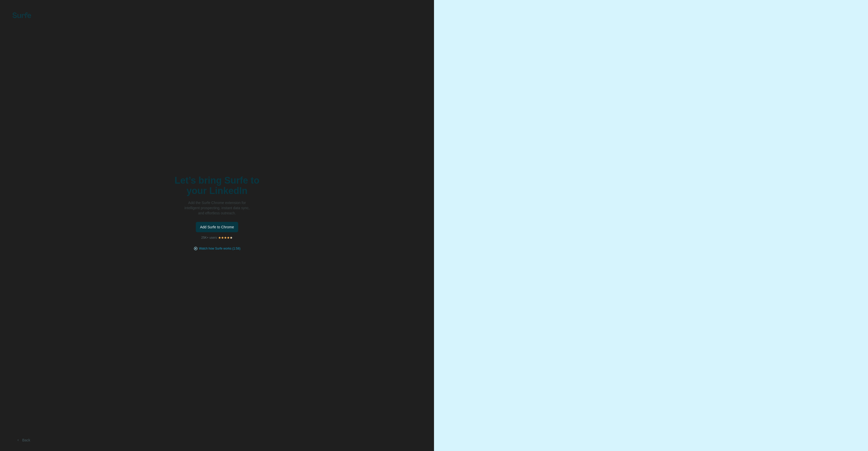  I want to click on button: Watch how Surfe works (1:58), so click(220, 249).